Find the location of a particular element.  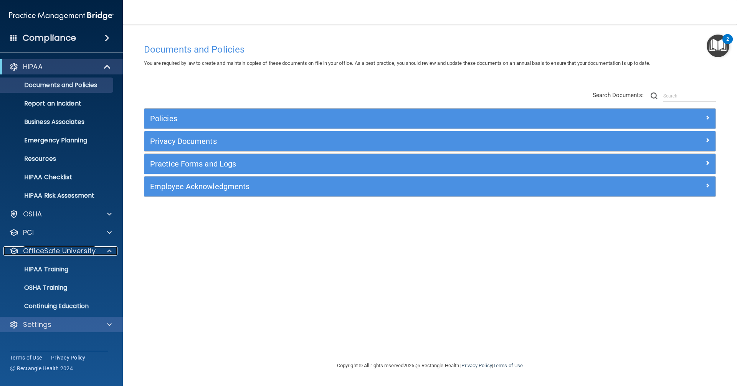

p: Emergency Planning is located at coordinates (57, 140).